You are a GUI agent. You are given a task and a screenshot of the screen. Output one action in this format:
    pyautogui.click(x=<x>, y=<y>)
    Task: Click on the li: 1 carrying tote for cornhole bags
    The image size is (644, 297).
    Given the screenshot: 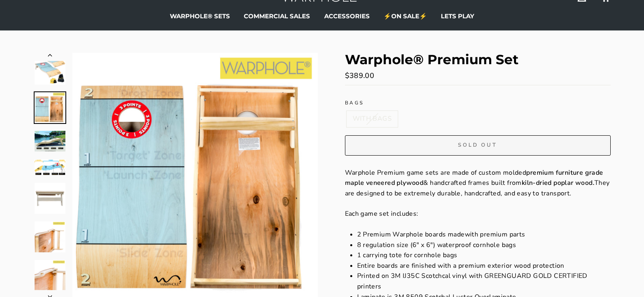 What is the action you would take?
    pyautogui.click(x=484, y=255)
    